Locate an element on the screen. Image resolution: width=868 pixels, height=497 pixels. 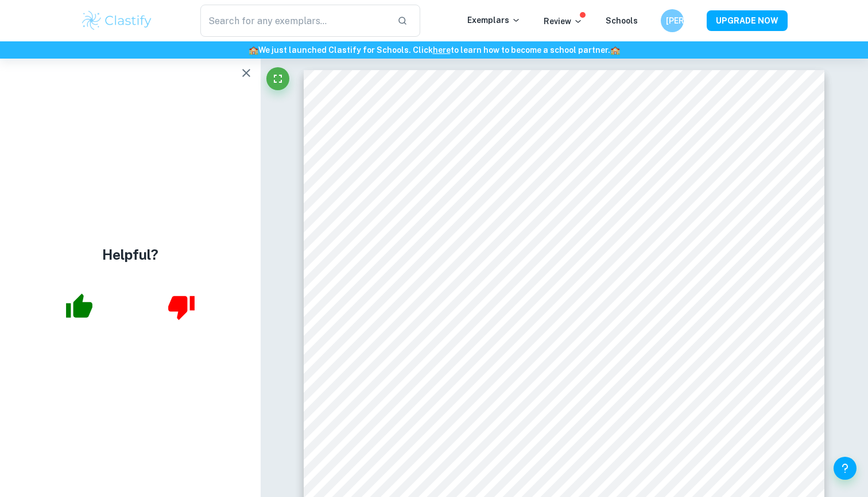
a: here is located at coordinates (441, 50).